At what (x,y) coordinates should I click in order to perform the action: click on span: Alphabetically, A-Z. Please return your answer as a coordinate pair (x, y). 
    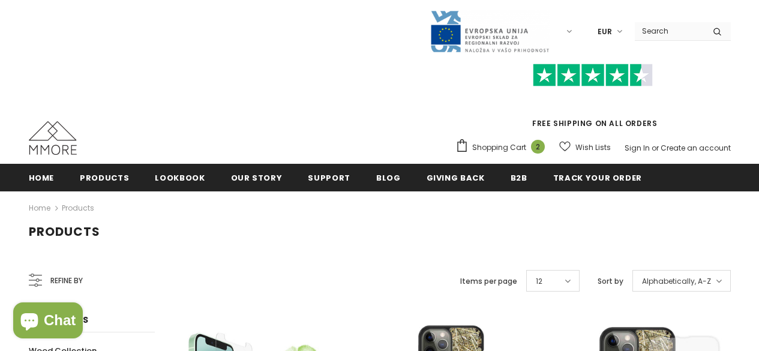
    Looking at the image, I should click on (676, 281).